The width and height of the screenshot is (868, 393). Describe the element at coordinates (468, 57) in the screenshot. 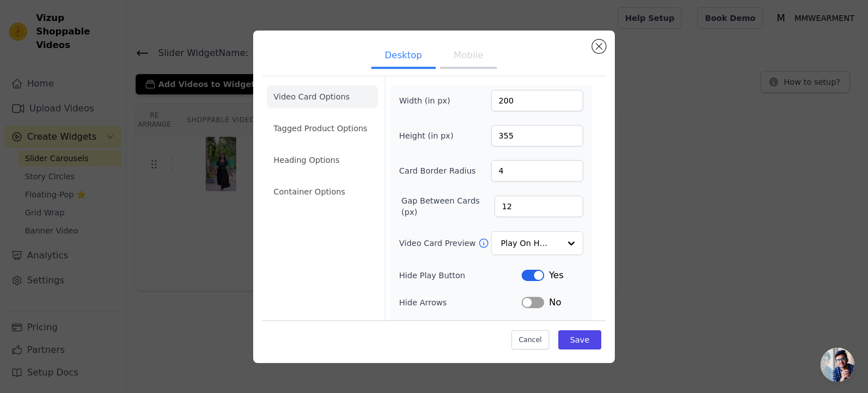

I see `button: Mobile` at that location.